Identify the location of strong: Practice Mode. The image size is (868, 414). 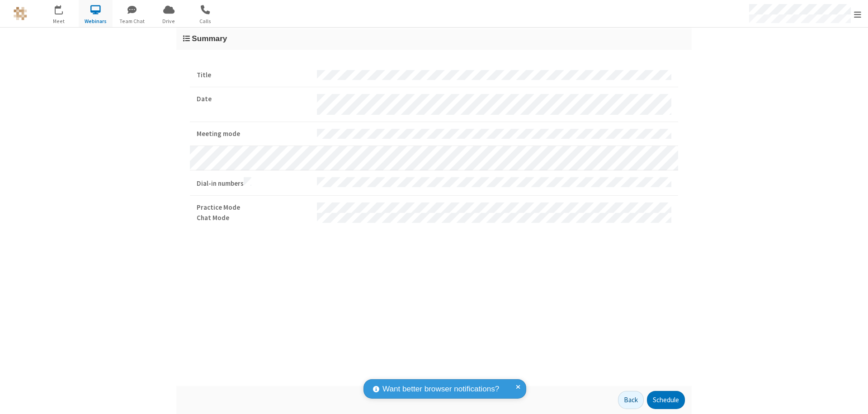
(253, 207).